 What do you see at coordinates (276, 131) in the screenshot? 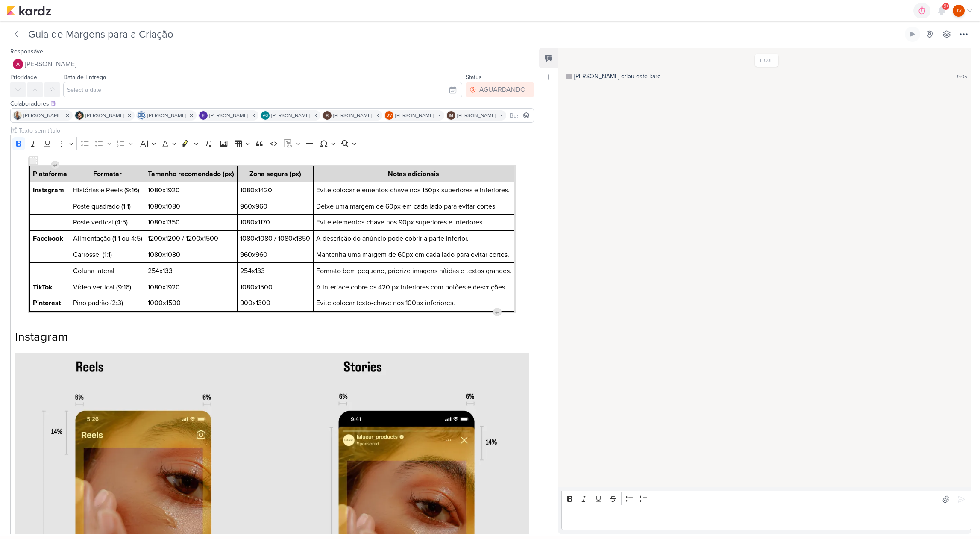
I see `input: Texto sem título` at bounding box center [276, 131].